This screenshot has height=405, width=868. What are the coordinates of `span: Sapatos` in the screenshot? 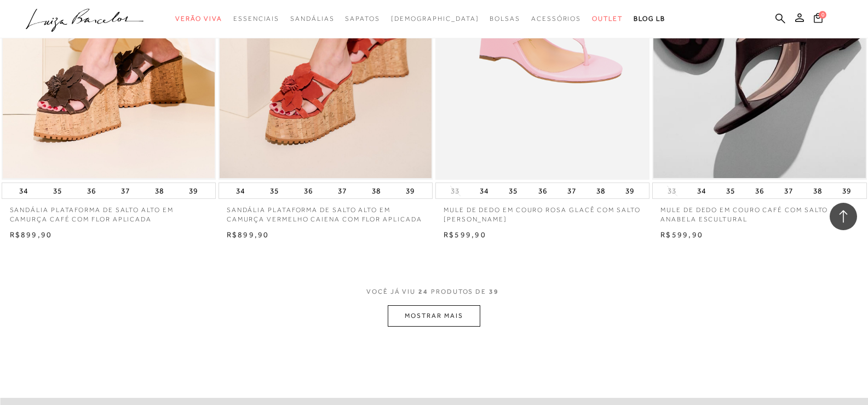 It's located at (362, 19).